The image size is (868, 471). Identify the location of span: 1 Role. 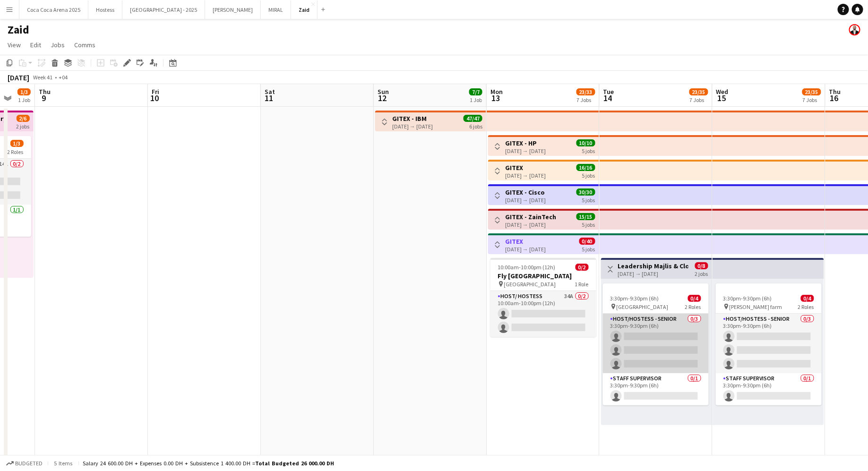
(582, 284).